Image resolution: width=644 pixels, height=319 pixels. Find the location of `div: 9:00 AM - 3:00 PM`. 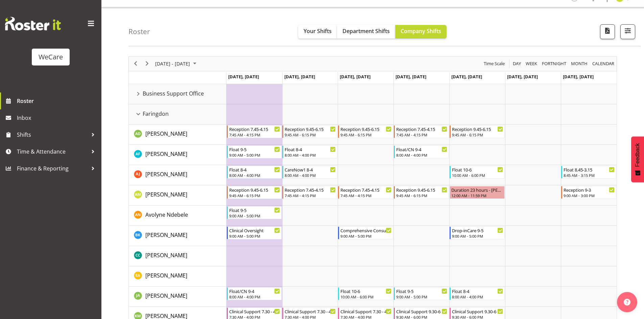

div: 9:00 AM - 3:00 PM is located at coordinates (589, 196).